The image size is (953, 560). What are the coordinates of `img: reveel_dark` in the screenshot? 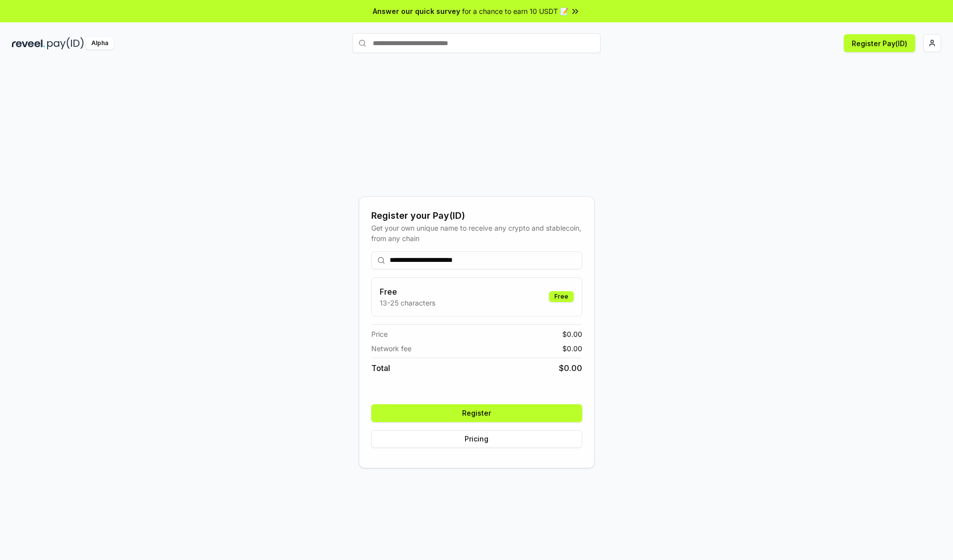 It's located at (29, 43).